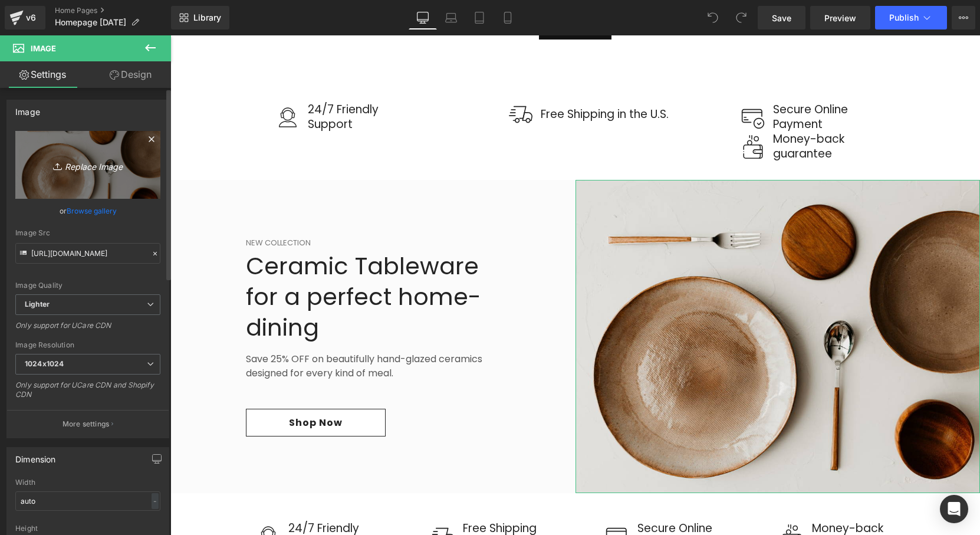 The width and height of the screenshot is (980, 535). I want to click on span: Image, so click(43, 48).